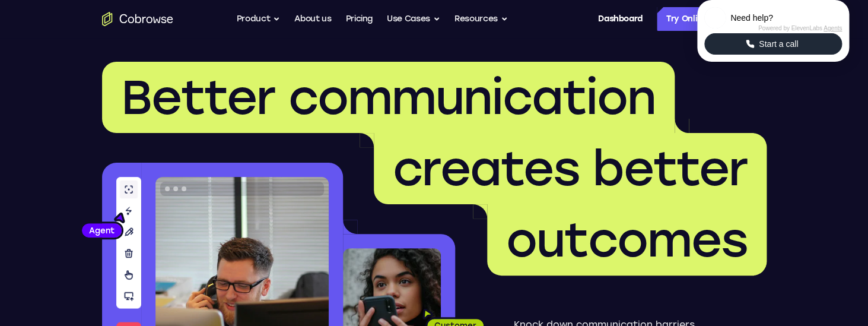  What do you see at coordinates (138, 19) in the screenshot?
I see `a: Go to the home page` at bounding box center [138, 19].